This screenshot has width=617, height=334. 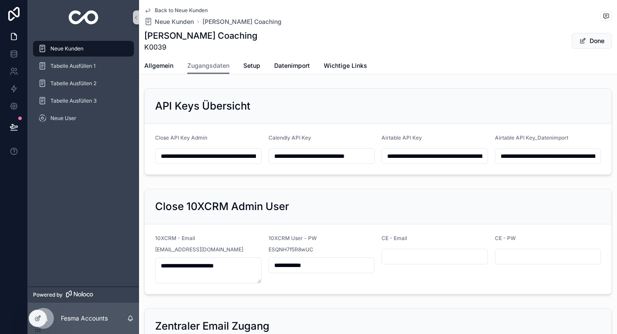 I want to click on span: Wichtige Links, so click(x=346, y=66).